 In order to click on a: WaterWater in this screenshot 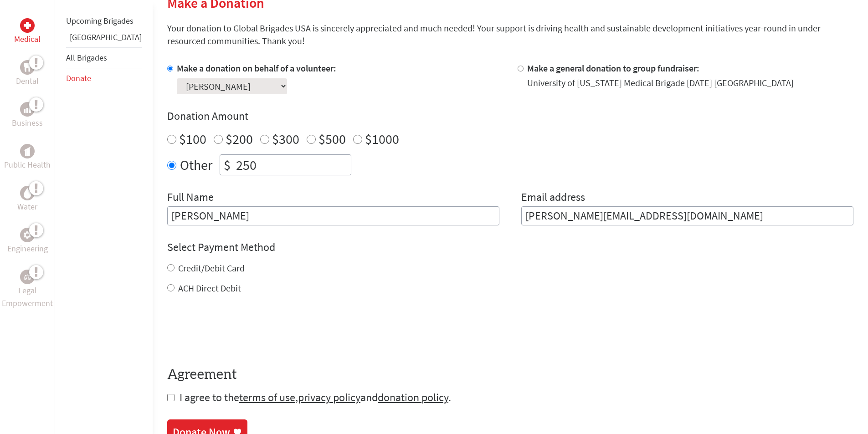, I will do `click(27, 199)`.